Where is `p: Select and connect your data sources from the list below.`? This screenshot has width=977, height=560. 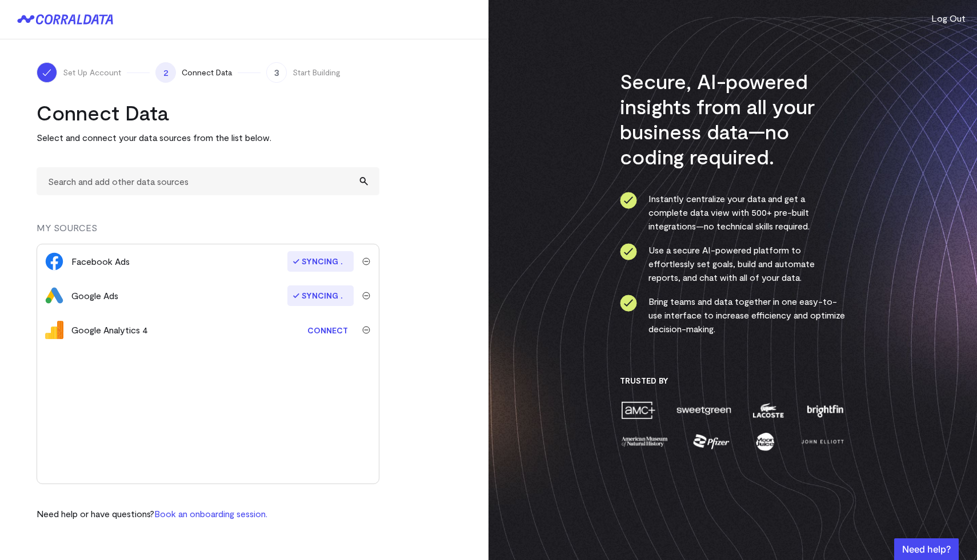 p: Select and connect your data sources from the list below. is located at coordinates (208, 137).